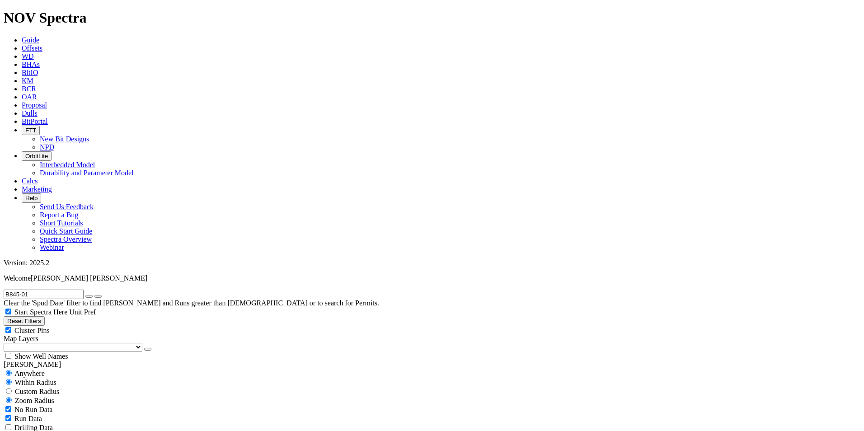 The height and width of the screenshot is (431, 864). I want to click on p: Welcome, so click(432, 278).